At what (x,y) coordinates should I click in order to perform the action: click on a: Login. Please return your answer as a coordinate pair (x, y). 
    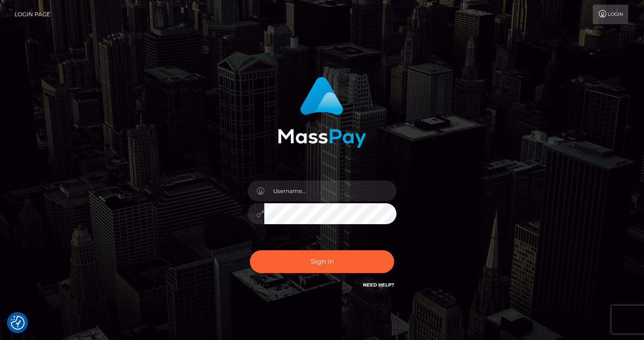
    Looking at the image, I should click on (611, 14).